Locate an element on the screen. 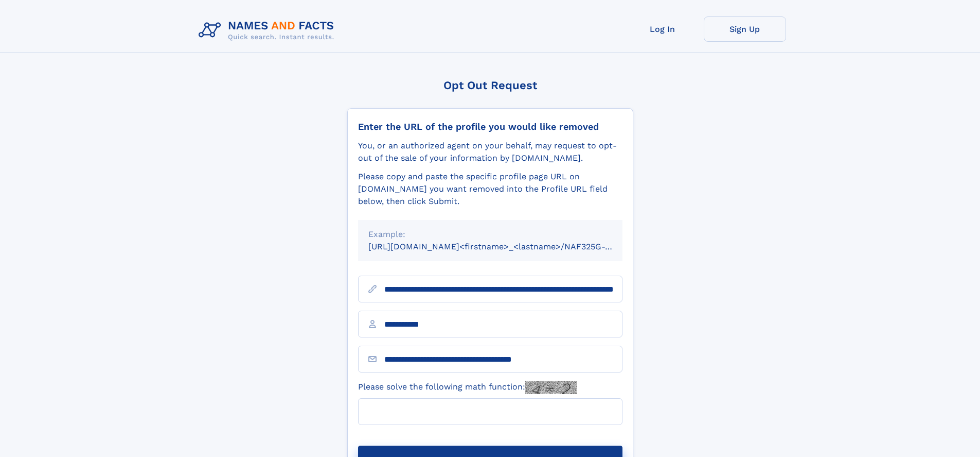 The width and height of the screenshot is (980, 457). div: Example: is located at coordinates (490, 235).